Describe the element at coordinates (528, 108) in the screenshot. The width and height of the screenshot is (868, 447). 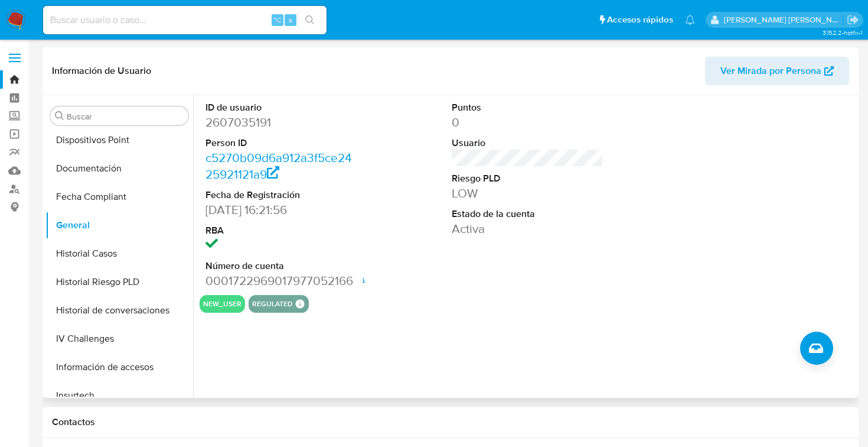
I see `dt: Puntos` at that location.